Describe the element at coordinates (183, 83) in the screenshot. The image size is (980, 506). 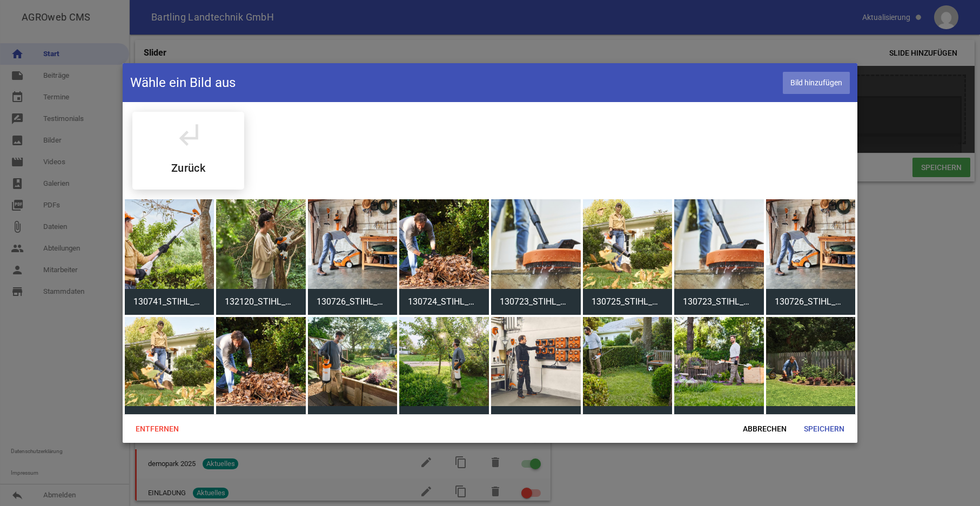
I see `h4: Wähle ein Bild aus` at that location.